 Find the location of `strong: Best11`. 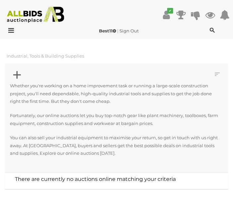

strong: Best11 is located at coordinates (107, 31).